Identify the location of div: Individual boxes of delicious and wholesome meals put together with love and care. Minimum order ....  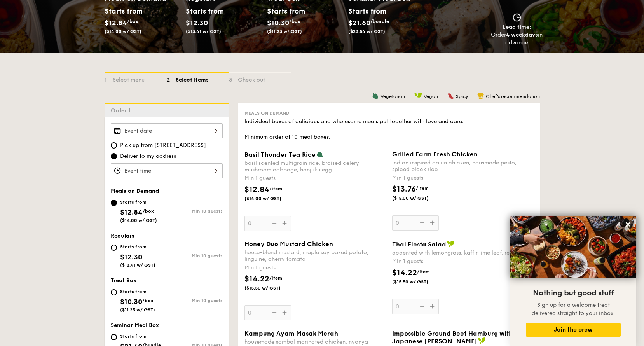
(389, 130).